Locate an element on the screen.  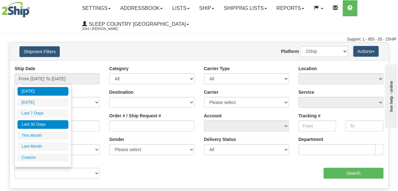
label: Category is located at coordinates (119, 68).